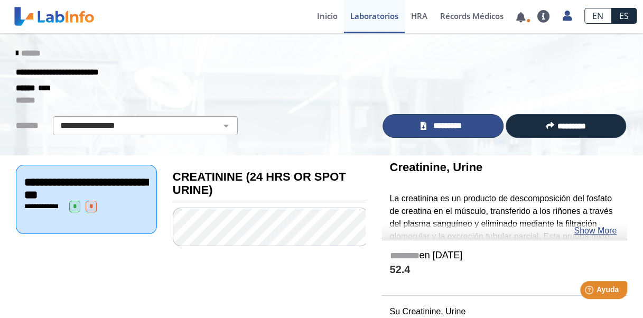 This screenshot has height=318, width=643. What do you see at coordinates (419, 16) in the screenshot?
I see `span: HRA` at bounding box center [419, 16].